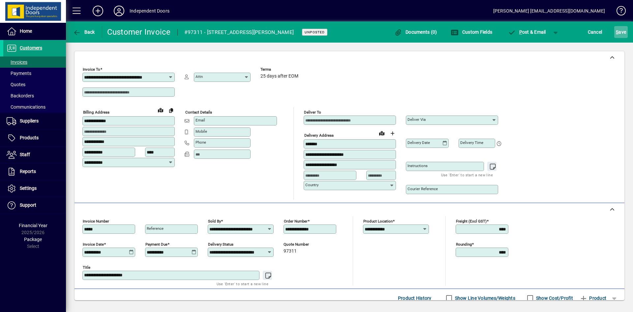 This screenshot has width=633, height=312. What do you see at coordinates (290, 251) in the screenshot?
I see `span: 97311` at bounding box center [290, 251].